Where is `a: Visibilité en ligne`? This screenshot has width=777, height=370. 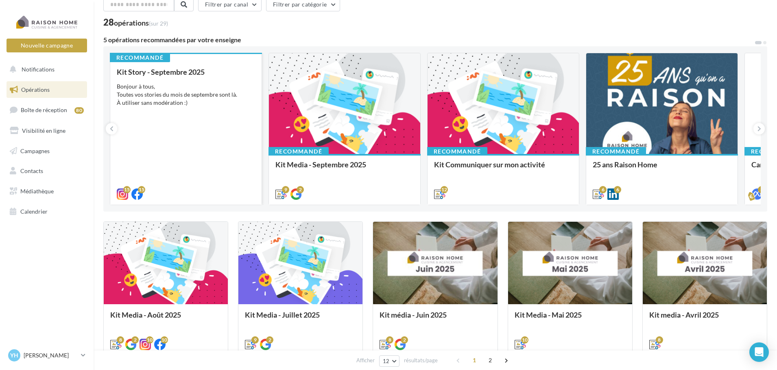
a: Visibilité en ligne is located at coordinates (47, 131).